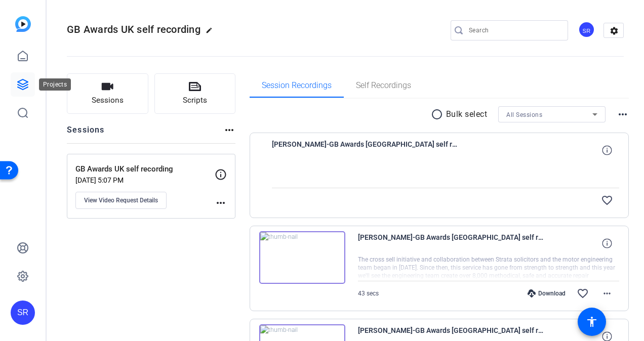 The image size is (644, 341). Describe the element at coordinates (107, 94) in the screenshot. I see `button: Sessions` at that location.